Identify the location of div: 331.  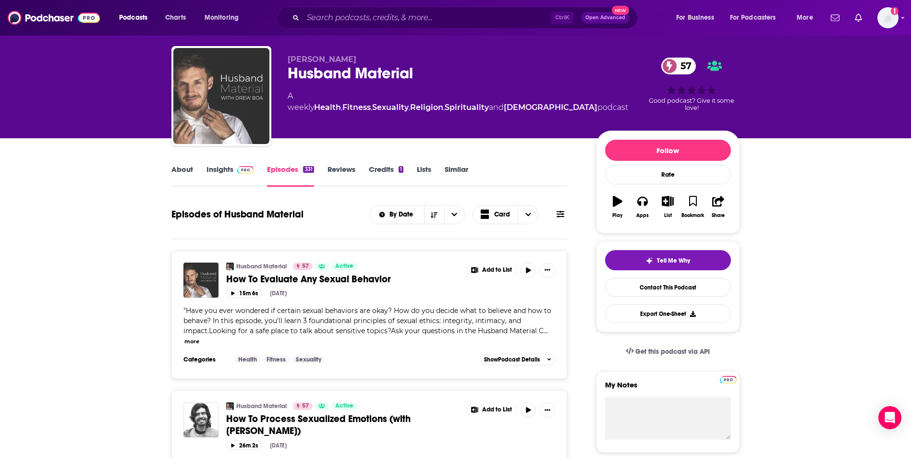
(308, 170).